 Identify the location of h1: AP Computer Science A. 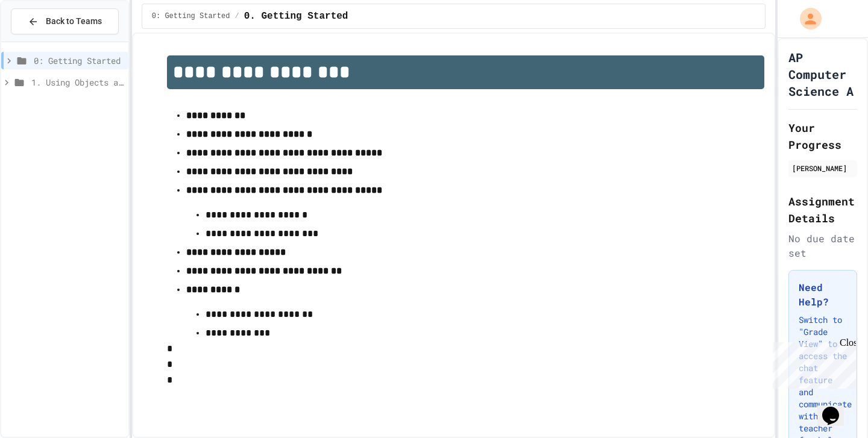
(823, 74).